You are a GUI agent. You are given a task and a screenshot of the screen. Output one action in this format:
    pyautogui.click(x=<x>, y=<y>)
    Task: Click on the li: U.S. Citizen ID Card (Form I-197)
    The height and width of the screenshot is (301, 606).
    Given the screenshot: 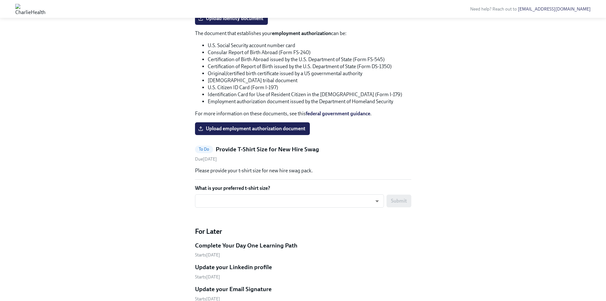 What is the action you would take?
    pyautogui.click(x=309, y=87)
    